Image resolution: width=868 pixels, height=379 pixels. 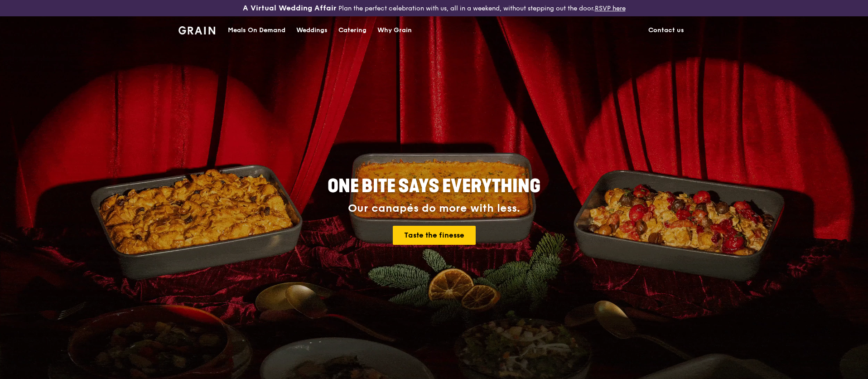 I want to click on h3: A Virtual Wedding Affair, so click(x=290, y=8).